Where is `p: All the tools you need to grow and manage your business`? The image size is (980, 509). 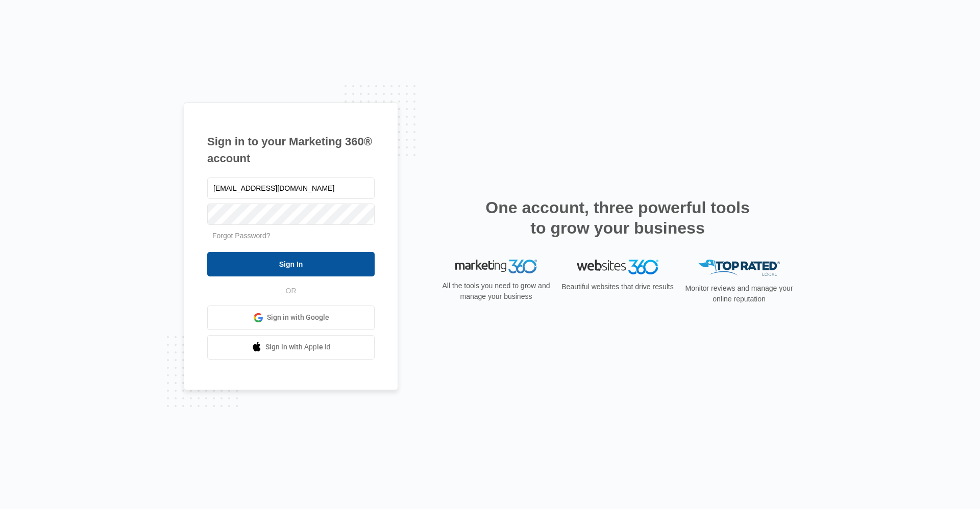 p: All the tools you need to grow and manage your business is located at coordinates (496, 291).